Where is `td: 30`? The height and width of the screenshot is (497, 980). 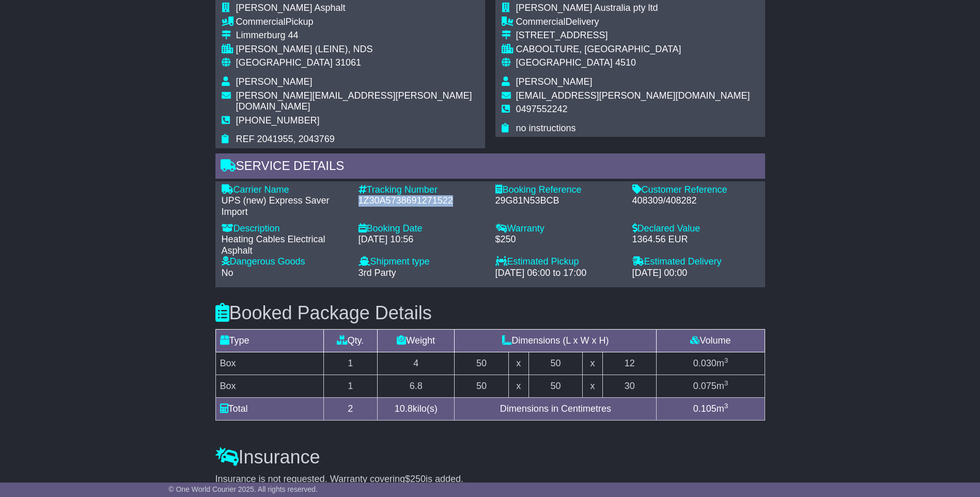
td: 30 is located at coordinates (629, 386).